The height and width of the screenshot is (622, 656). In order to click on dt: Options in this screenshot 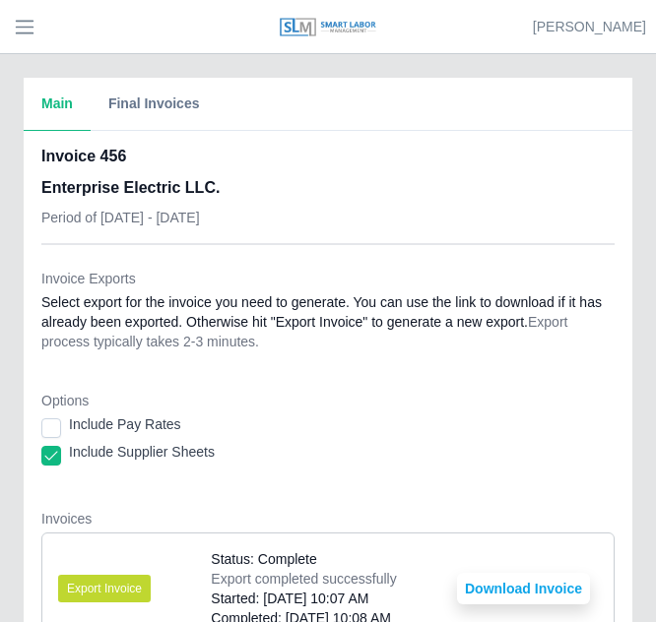, I will do `click(328, 401)`.